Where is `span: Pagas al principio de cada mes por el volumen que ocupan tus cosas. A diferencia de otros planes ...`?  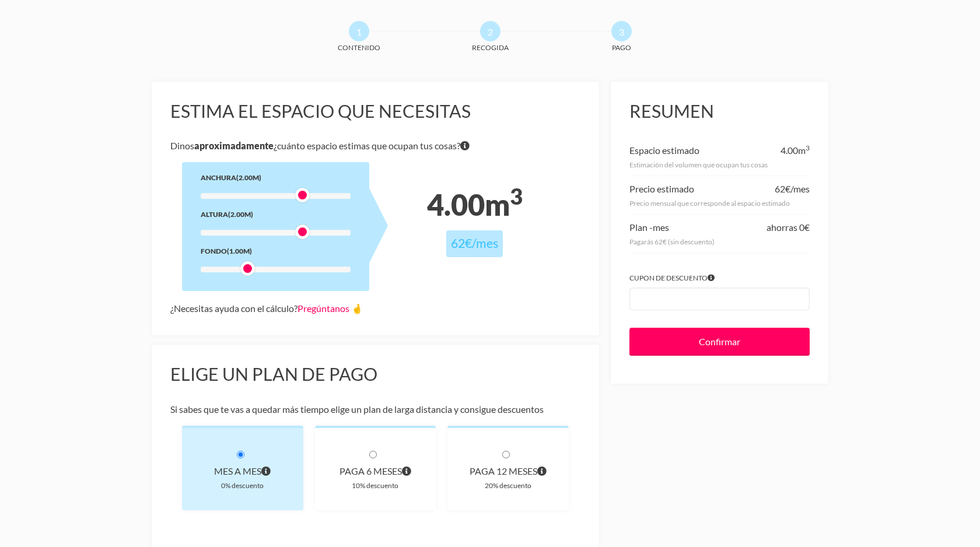 span: Pagas al principio de cada mes por el volumen que ocupan tus cosas. A diferencia de otros planes ... is located at coordinates (266, 472).